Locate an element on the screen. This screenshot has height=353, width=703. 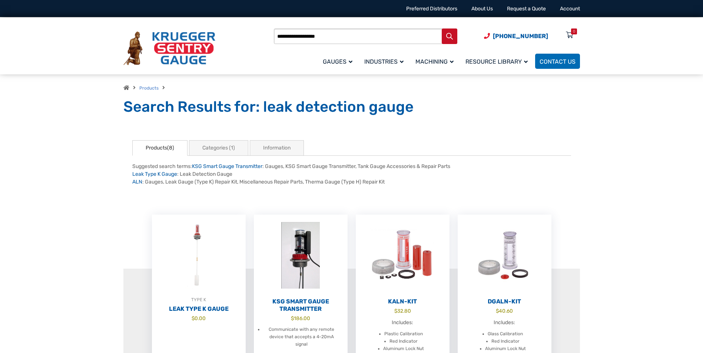
li: Plastic Calibration is located at coordinates (403, 334).